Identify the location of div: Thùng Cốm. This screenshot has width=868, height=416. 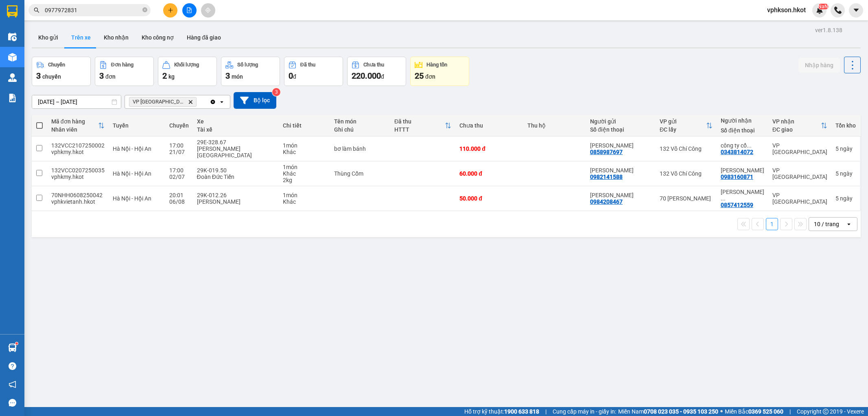
(360, 174).